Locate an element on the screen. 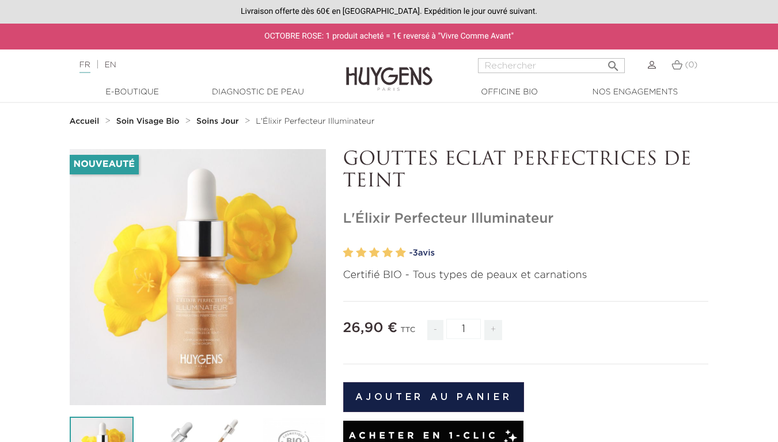  a: Officine Bio is located at coordinates (510, 92).